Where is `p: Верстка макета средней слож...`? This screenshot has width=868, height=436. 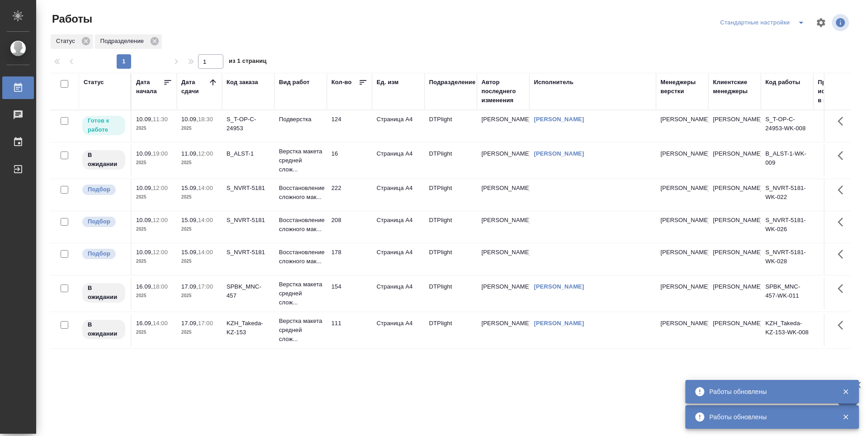
p: Верстка макета средней слож... is located at coordinates (300, 293).